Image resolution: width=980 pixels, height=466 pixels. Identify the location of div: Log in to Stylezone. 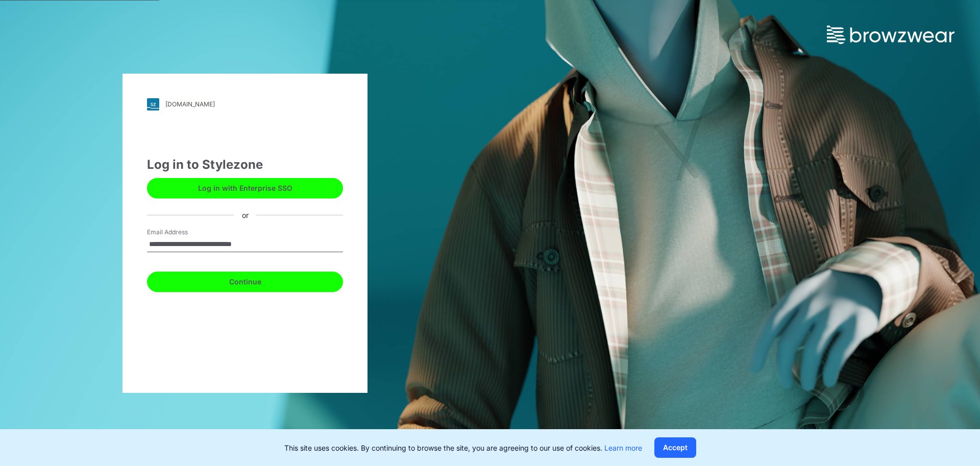
(245, 165).